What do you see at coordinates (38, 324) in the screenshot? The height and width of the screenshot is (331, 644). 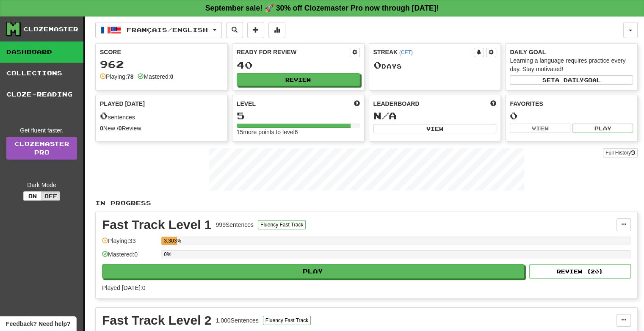 I see `span: Open feedback widget` at bounding box center [38, 324].